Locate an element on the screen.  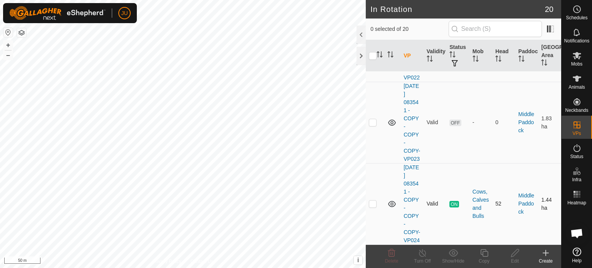
a: Help is located at coordinates (577, 255).